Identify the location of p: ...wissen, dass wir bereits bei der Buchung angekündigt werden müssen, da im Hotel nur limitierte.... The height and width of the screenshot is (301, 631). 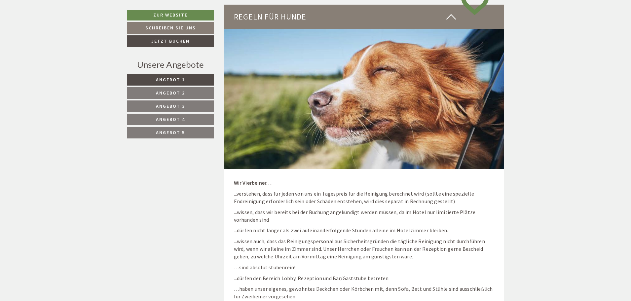
(364, 216).